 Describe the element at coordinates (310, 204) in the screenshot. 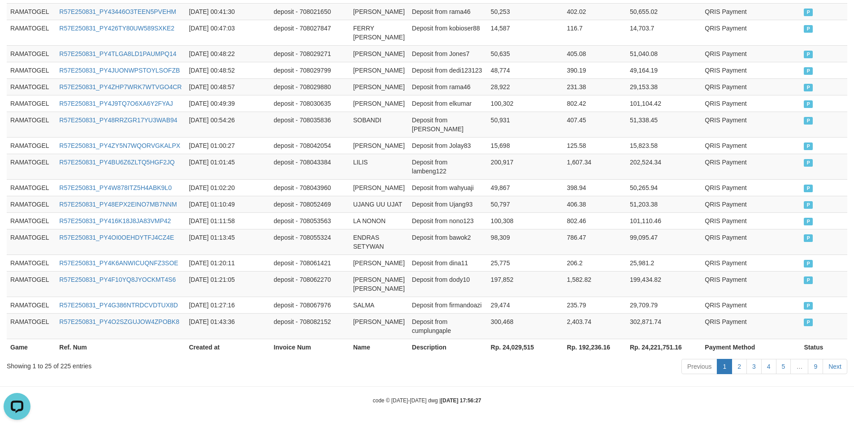

I see `td: deposit - 708052469` at that location.